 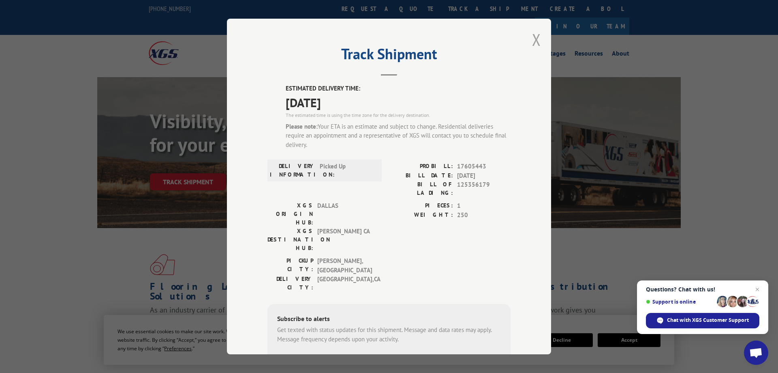 I want to click on span: 1, so click(x=484, y=206).